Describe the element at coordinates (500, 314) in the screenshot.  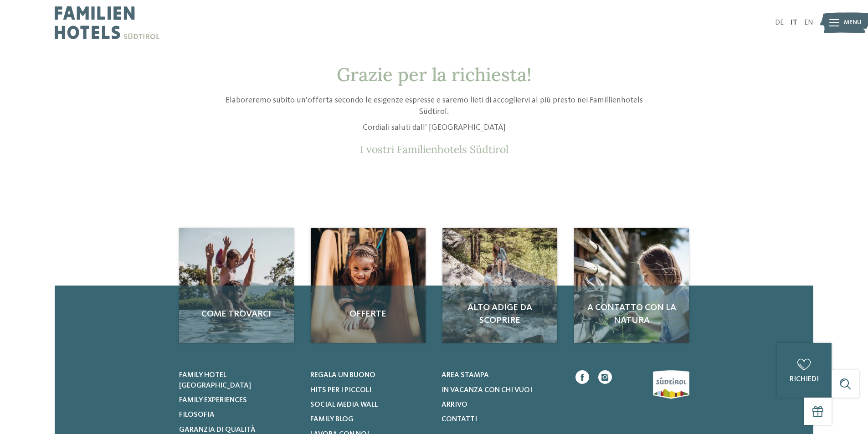
I see `span: Alto Adige da scoprire` at that location.